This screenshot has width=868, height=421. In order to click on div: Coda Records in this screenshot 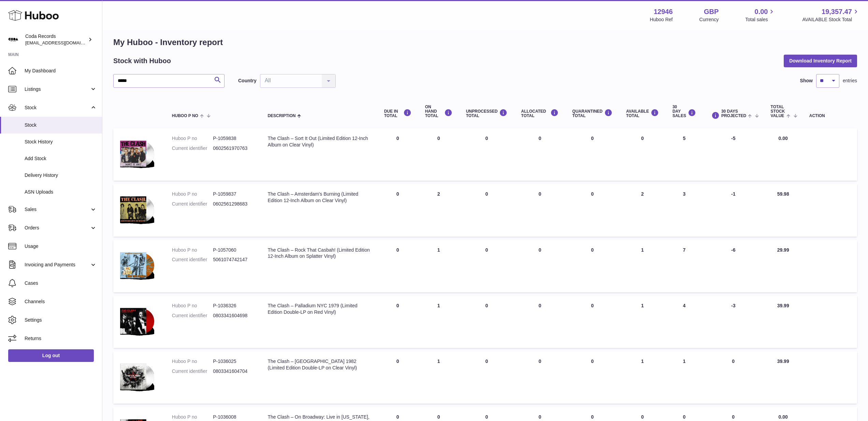, I will do `click(56, 40)`.